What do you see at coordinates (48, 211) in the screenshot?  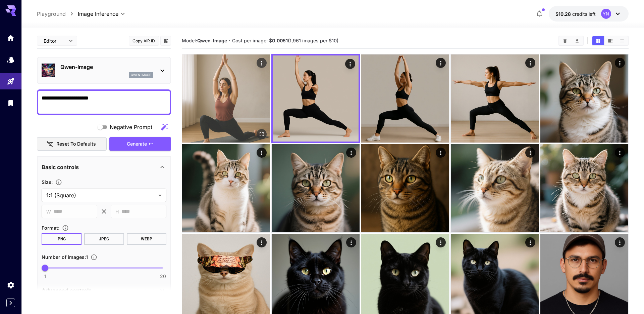 I see `span: W` at bounding box center [48, 211].